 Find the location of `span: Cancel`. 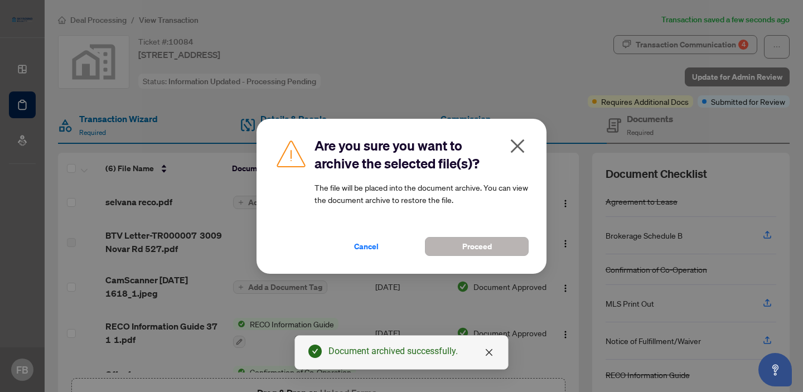

span: Cancel is located at coordinates (367, 247).